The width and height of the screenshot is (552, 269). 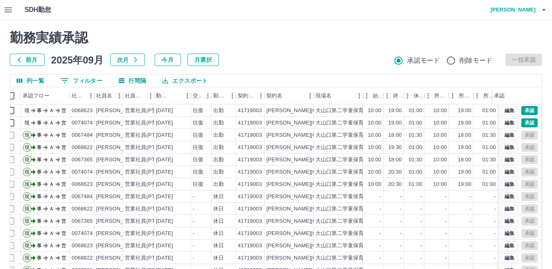 I want to click on div: 20:30, so click(x=395, y=184).